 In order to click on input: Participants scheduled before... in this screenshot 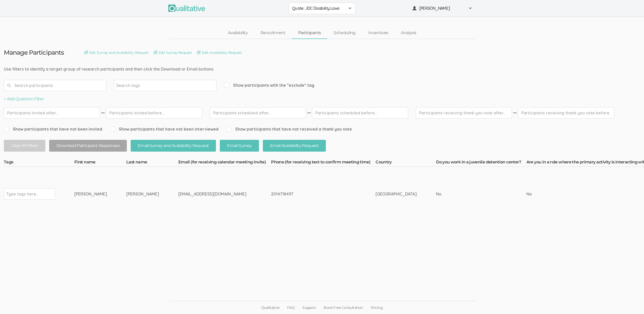, I will do `click(360, 113)`.